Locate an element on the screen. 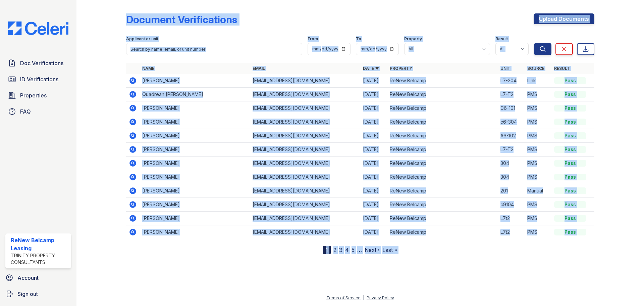  label: Applicant or unit is located at coordinates (142, 39).